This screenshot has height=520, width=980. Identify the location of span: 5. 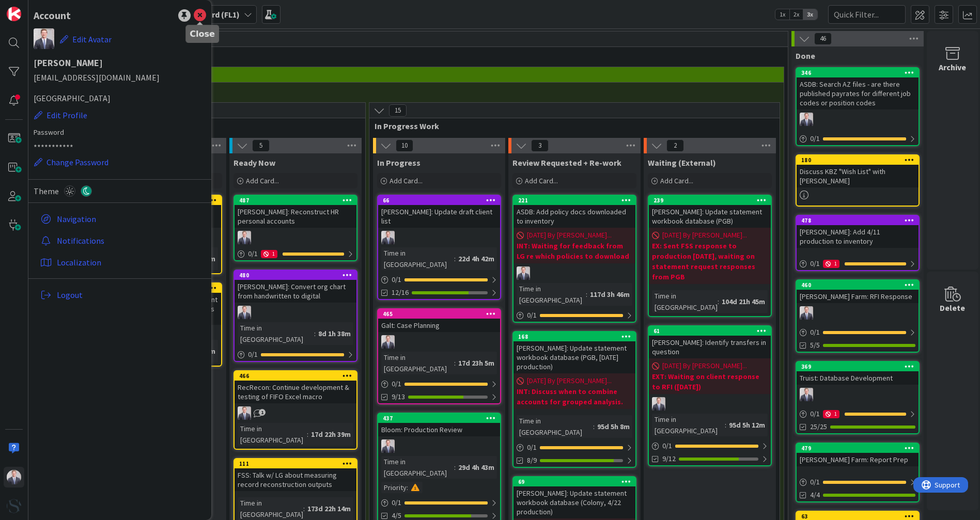
(261, 145).